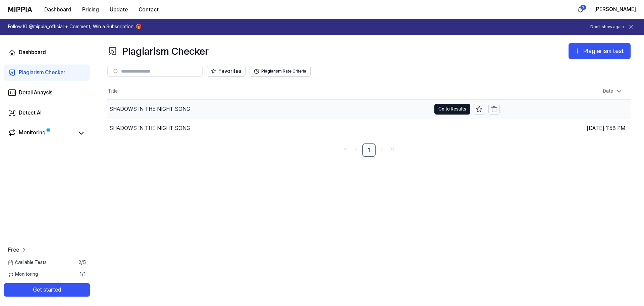 The height and width of the screenshot is (306, 644). Describe the element at coordinates (226, 71) in the screenshot. I see `button: Favorites` at that location.